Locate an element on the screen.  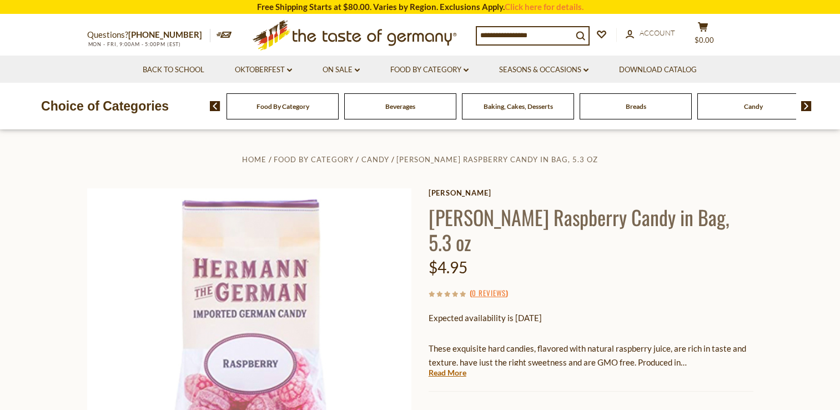
img: previous arrow is located at coordinates (215, 106).